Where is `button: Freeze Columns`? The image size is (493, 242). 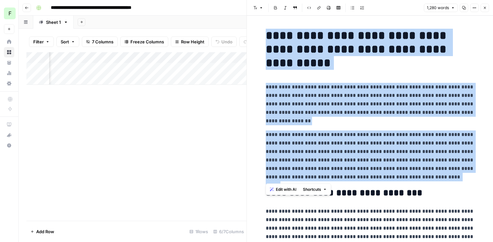 button: Freeze Columns is located at coordinates (144, 42).